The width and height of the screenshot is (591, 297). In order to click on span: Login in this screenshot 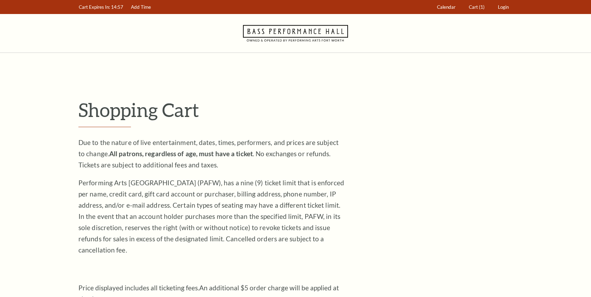, I will do `click(503, 7)`.